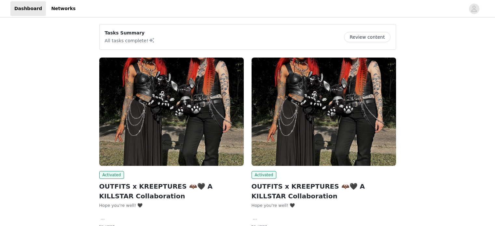 The height and width of the screenshot is (226, 495). Describe the element at coordinates (28, 8) in the screenshot. I see `a: Dashboard` at that location.